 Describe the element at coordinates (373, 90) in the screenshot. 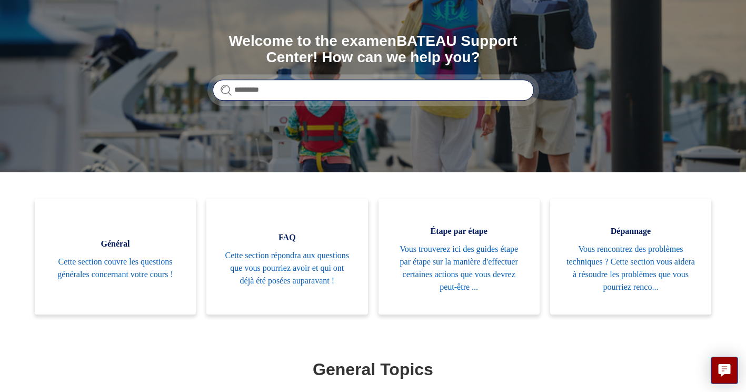

I see `input: Search` at that location.